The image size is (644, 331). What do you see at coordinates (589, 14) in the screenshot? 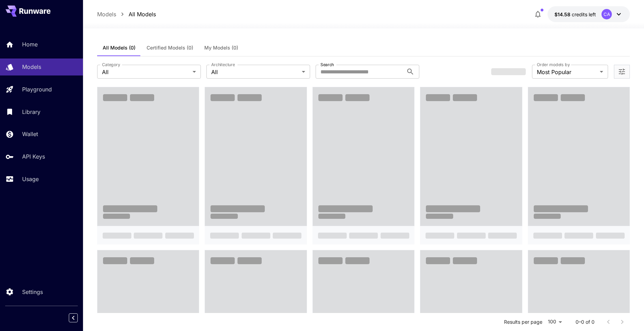
I see `button: $14.57611CA` at bounding box center [589, 14].